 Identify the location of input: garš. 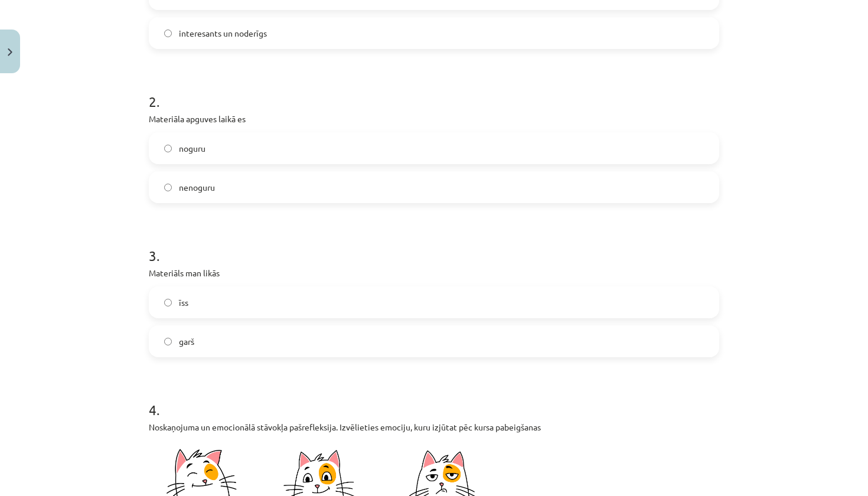
(168, 341).